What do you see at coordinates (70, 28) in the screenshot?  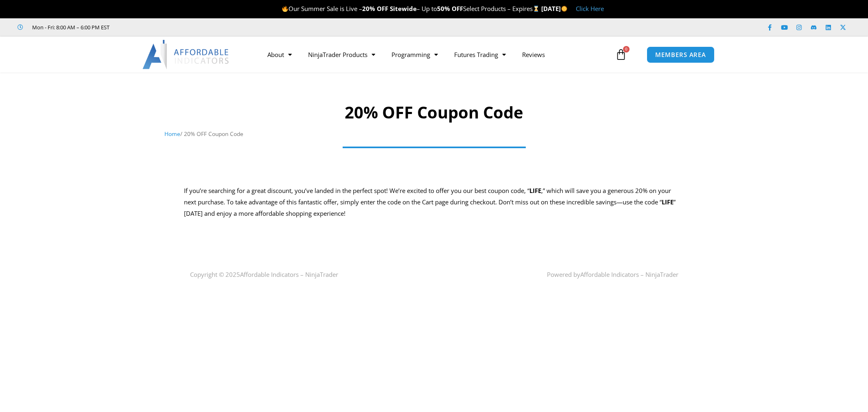 I see `span: Mon - Fri: 8:00 AM – 6:00 PM EST` at bounding box center [70, 28].